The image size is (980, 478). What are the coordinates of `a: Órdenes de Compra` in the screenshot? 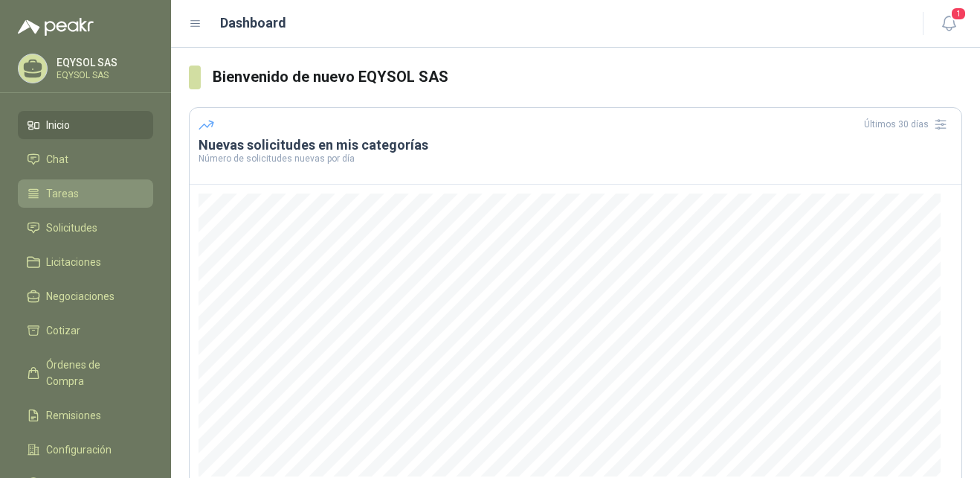 It's located at (85, 373).